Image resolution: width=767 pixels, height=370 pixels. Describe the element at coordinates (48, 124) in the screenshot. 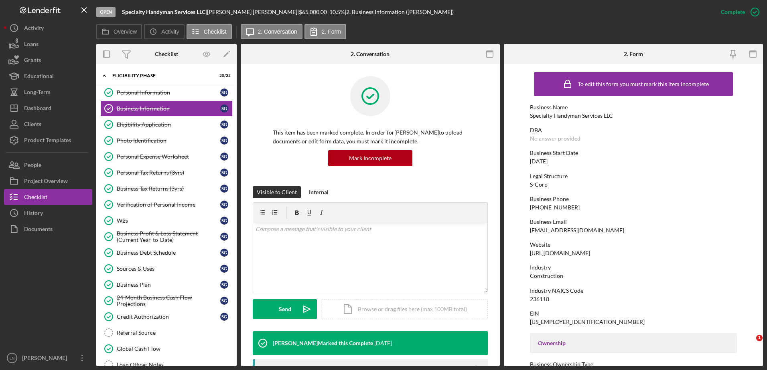

I see `button: Clients` at that location.